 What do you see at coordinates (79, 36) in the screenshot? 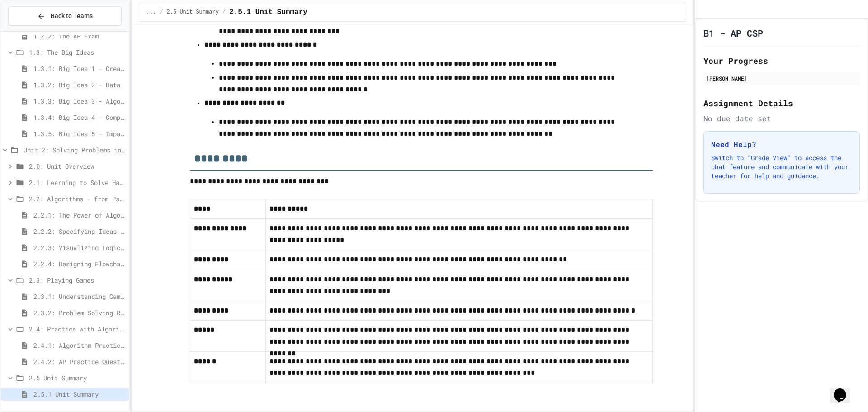
I see `span: 1.2.2: The AP Exam` at bounding box center [79, 36].